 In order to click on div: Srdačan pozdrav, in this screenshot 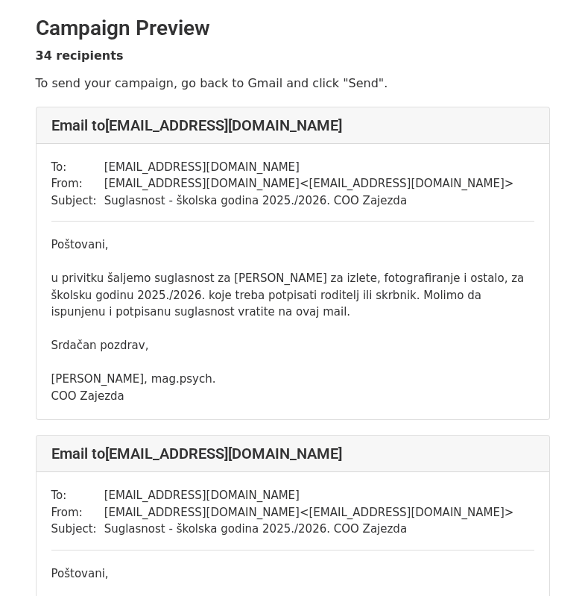, I will do `click(293, 345)`.